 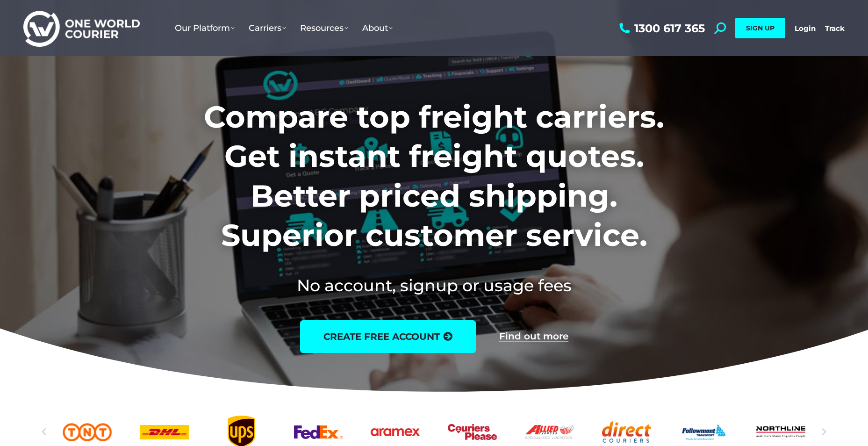 What do you see at coordinates (324, 28) in the screenshot?
I see `span: Resources` at bounding box center [324, 28].